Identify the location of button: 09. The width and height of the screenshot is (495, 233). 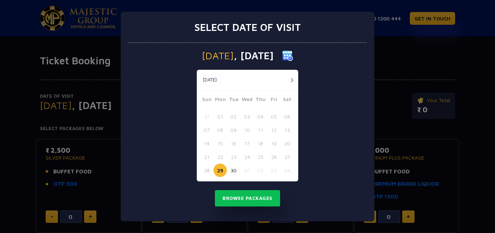
(234, 129).